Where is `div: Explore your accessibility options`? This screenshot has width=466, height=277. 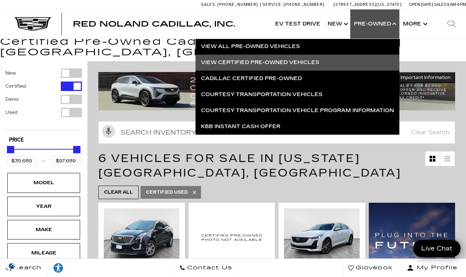
div: Explore your accessibility options is located at coordinates (58, 268).